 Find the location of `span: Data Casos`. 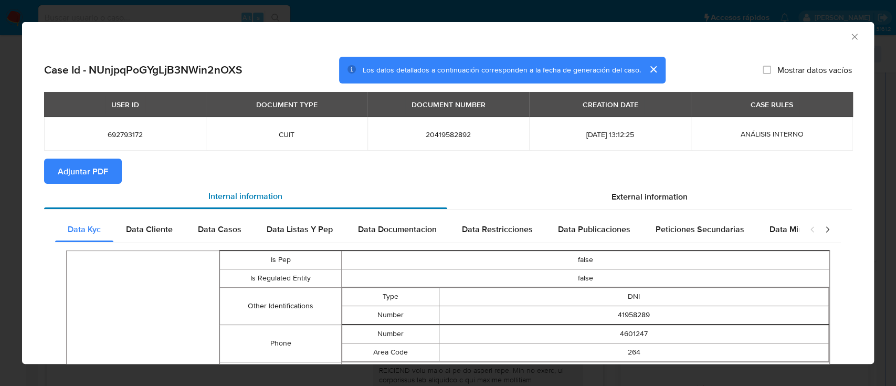

span: Data Casos is located at coordinates (219, 229).